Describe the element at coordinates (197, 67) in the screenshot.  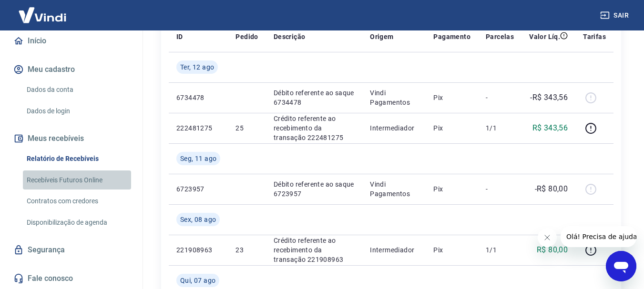
I see `span: Ter, 12 ago` at that location.